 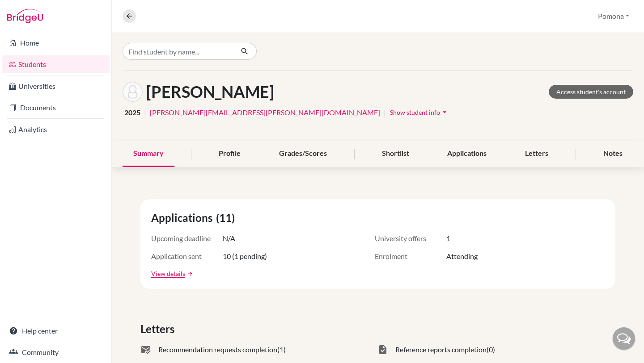 What do you see at coordinates (395, 153) in the screenshot?
I see `div: Shortlist` at bounding box center [395, 153].